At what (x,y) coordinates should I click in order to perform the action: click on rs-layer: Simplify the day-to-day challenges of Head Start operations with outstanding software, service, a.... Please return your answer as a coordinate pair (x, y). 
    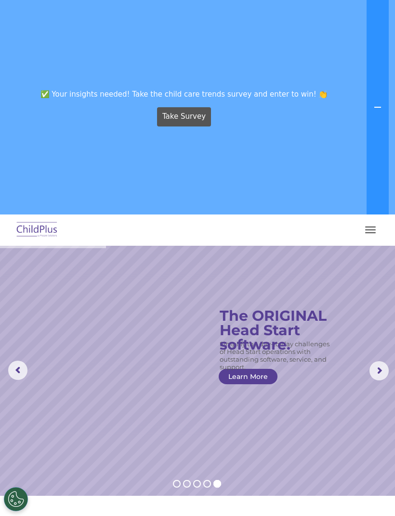
    Looking at the image, I should click on (277, 356).